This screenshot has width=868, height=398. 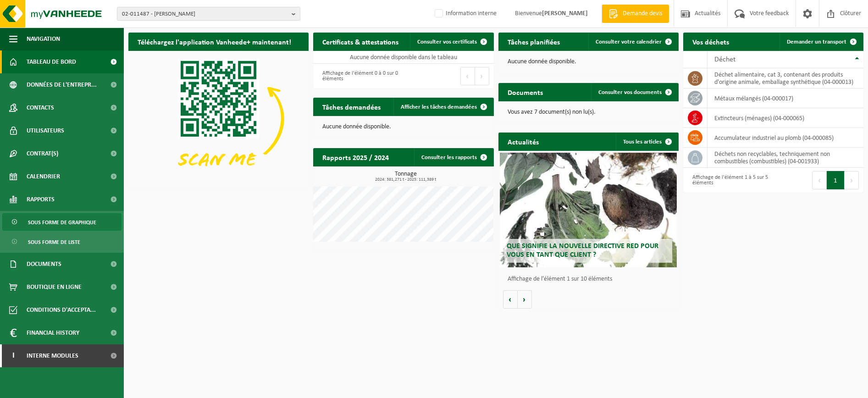 I want to click on span: Utilisateurs, so click(x=45, y=131).